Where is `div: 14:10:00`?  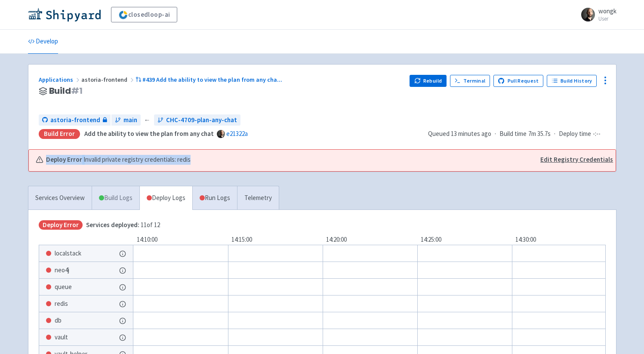
div: 14:10:00 is located at coordinates (181, 240).